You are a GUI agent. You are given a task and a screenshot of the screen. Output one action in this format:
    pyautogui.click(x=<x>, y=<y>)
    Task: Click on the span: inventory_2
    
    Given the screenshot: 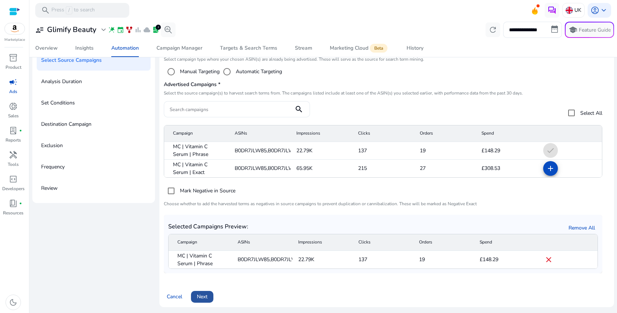 What is the action you would take?
    pyautogui.click(x=13, y=58)
    